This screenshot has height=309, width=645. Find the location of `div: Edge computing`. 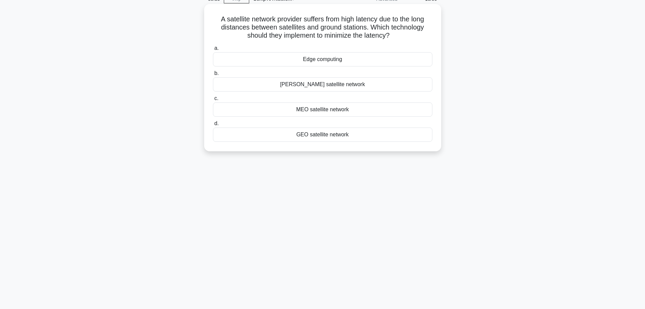

div: Edge computing is located at coordinates (323, 59).